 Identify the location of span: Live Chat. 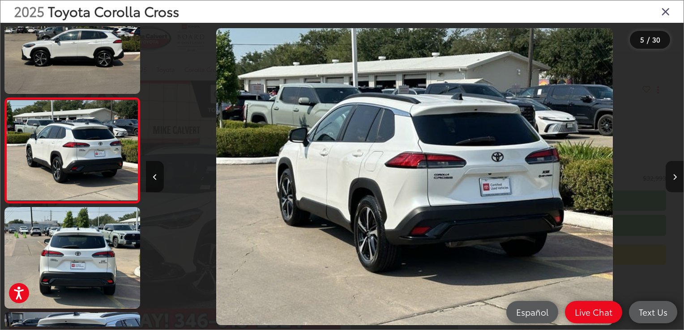
(594, 312).